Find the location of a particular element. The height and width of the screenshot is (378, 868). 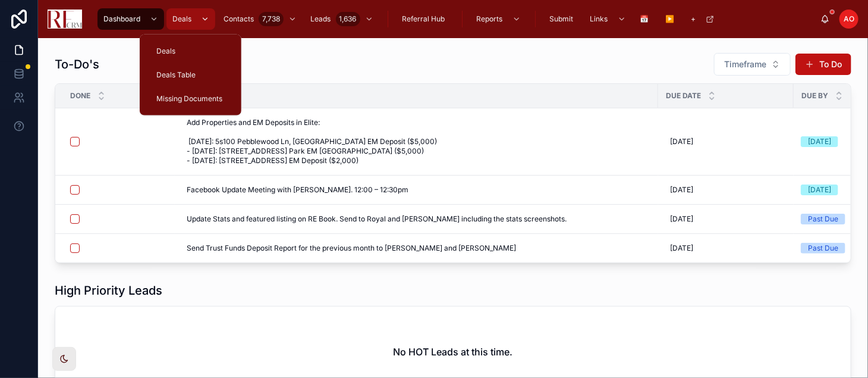

div: scrollable content is located at coordinates (456, 19).